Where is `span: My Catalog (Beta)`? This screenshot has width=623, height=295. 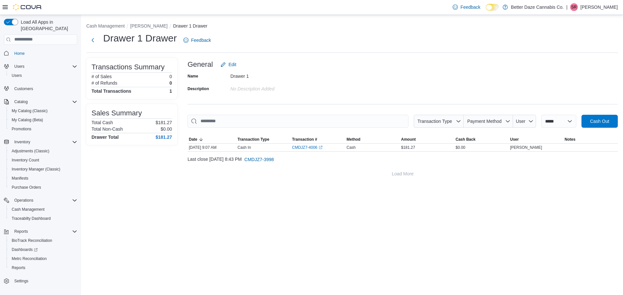
span: My Catalog (Beta) is located at coordinates (27, 120).